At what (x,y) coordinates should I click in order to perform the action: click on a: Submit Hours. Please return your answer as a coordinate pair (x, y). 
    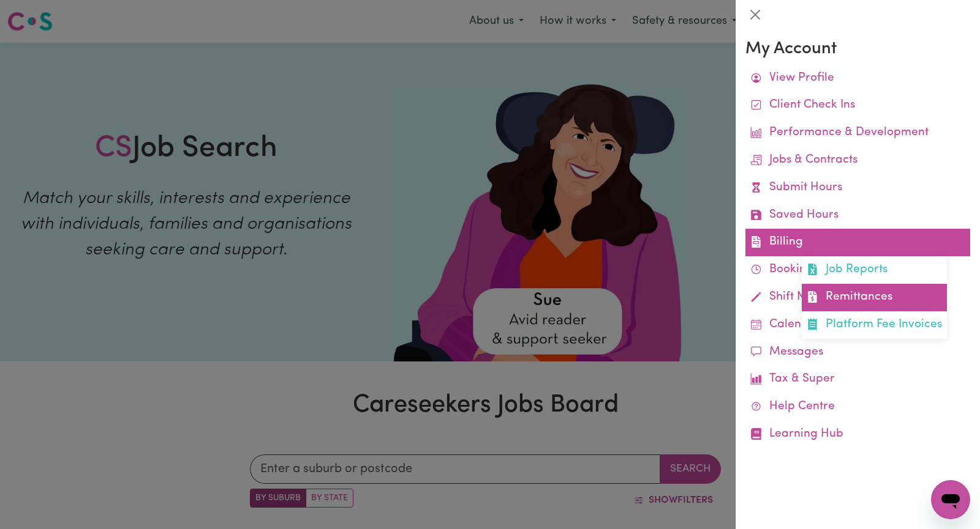
    Looking at the image, I should click on (857, 188).